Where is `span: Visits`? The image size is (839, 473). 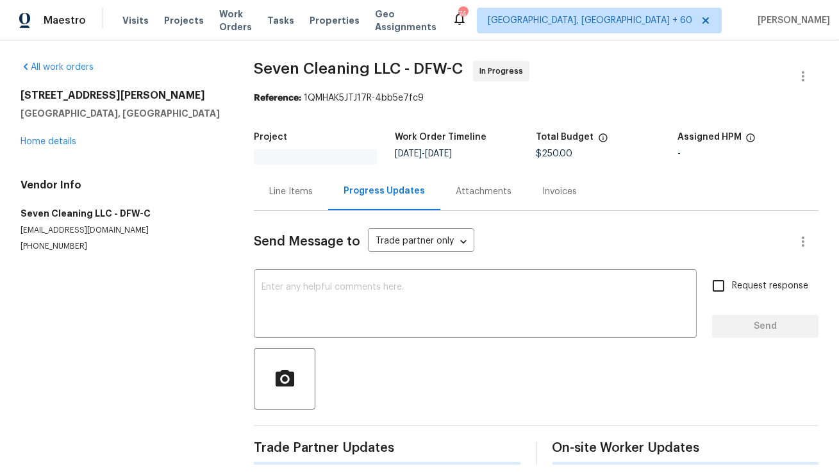
span: Visits is located at coordinates (135, 21).